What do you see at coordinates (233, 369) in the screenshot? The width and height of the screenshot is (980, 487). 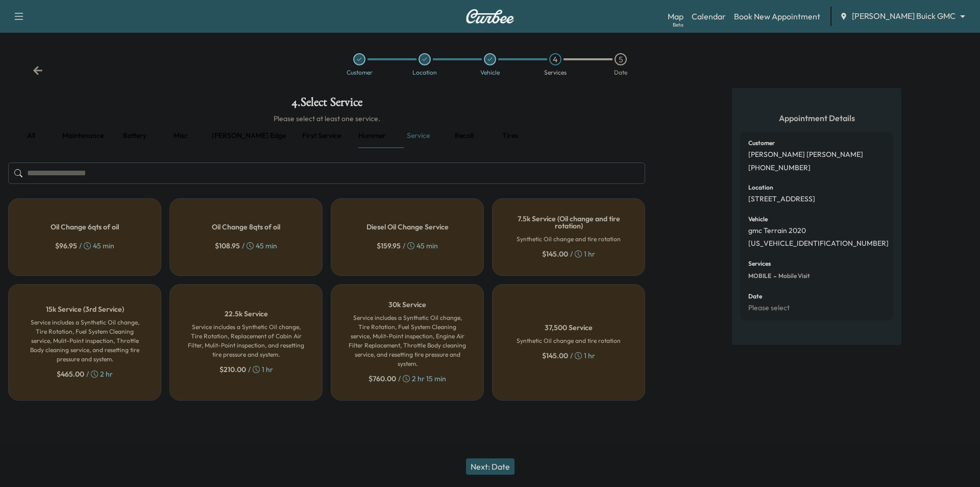 I see `span: $ 210.00` at bounding box center [233, 369].